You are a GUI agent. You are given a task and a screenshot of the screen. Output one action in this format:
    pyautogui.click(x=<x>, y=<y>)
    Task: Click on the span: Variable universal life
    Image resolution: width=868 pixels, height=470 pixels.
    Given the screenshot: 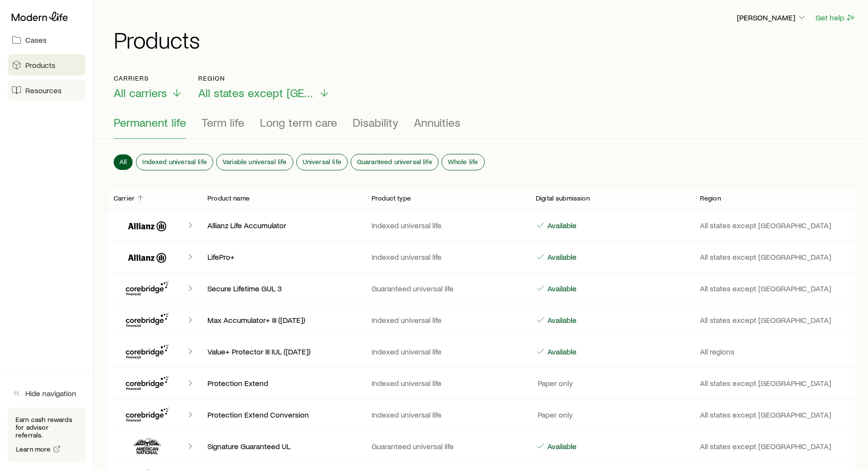 What is the action you would take?
    pyautogui.click(x=254, y=162)
    